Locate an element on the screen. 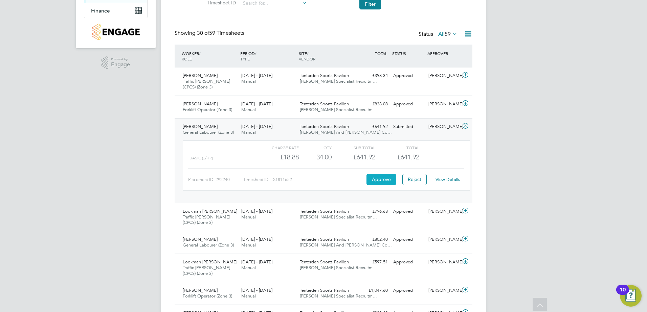  div: Total is located at coordinates (397, 148).